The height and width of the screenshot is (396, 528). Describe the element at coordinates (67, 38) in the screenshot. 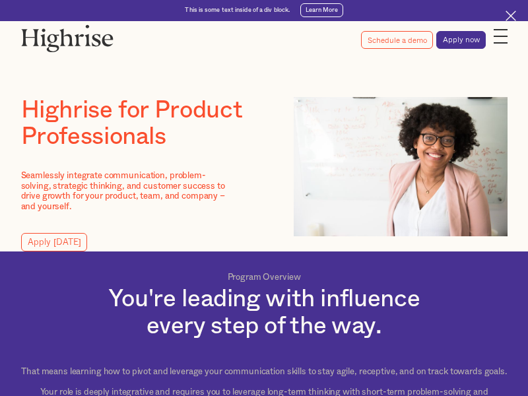

I see `img: Highrise logo` at that location.